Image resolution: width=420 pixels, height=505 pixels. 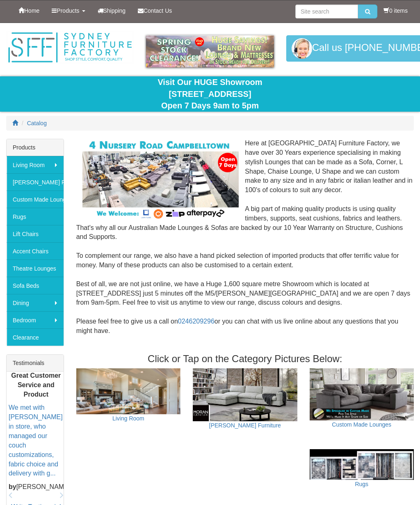 I want to click on h3: Click or Tap on the Category Pictures Below:, so click(x=245, y=359).